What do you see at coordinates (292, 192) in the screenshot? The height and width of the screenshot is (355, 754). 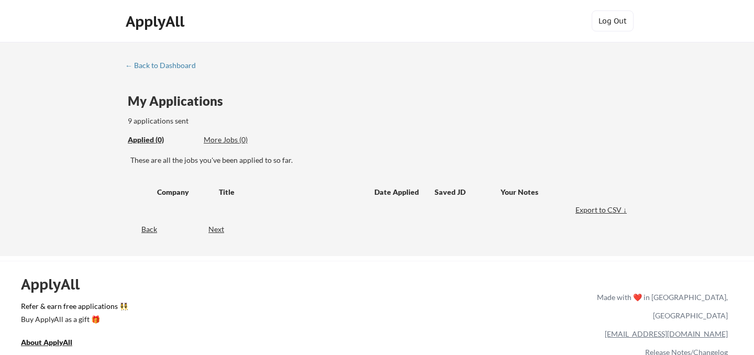 I see `div: Title` at bounding box center [292, 192].